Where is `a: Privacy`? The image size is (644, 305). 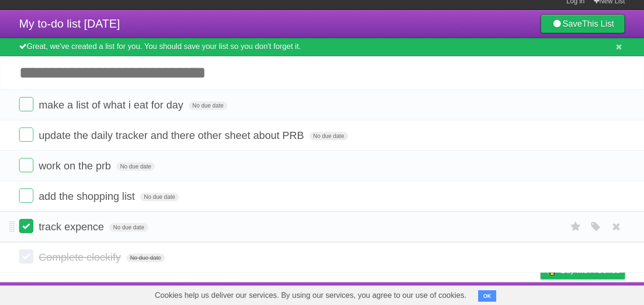
a: Privacy is located at coordinates (541, 294).